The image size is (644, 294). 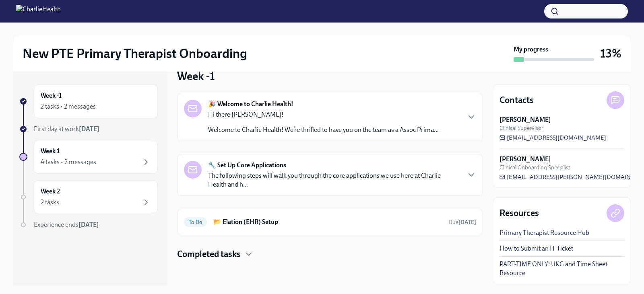 I want to click on h6: Week 2, so click(x=50, y=191).